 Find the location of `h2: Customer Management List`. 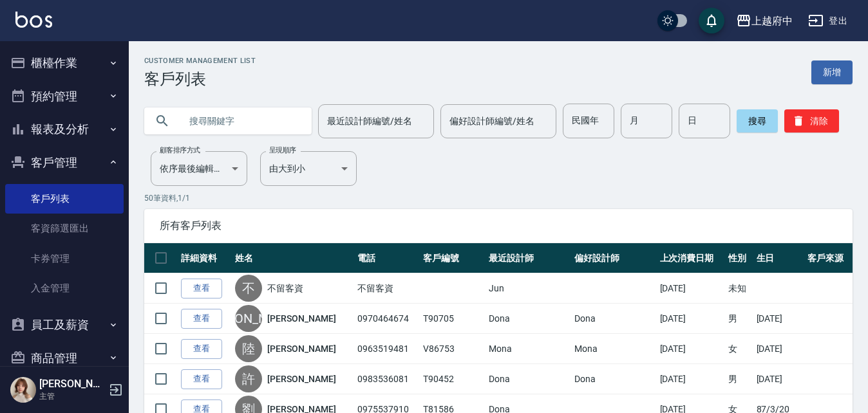

h2: Customer Management List is located at coordinates (199, 61).